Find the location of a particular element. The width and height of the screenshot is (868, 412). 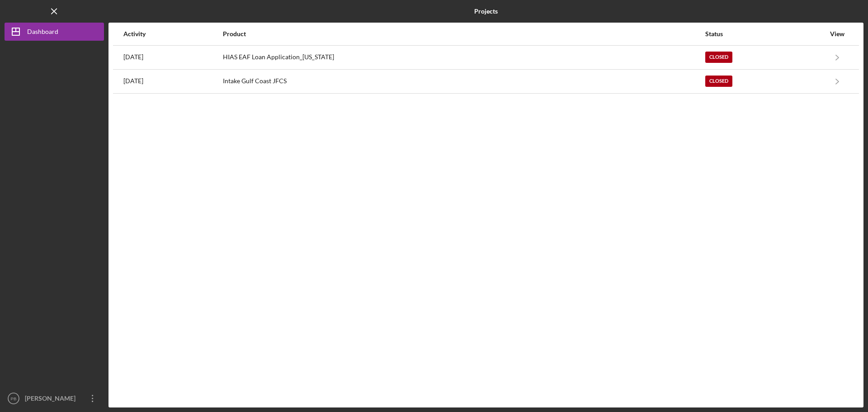

div: Intake Gulf Coast JFCS is located at coordinates (464, 81).